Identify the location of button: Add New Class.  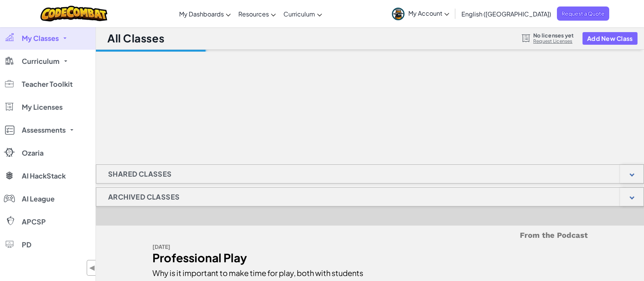
(610, 38).